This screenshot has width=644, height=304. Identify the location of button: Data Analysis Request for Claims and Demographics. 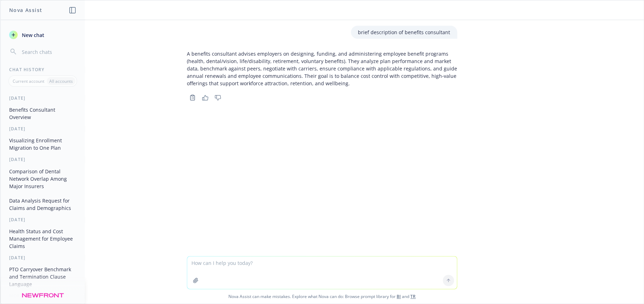
(42, 204).